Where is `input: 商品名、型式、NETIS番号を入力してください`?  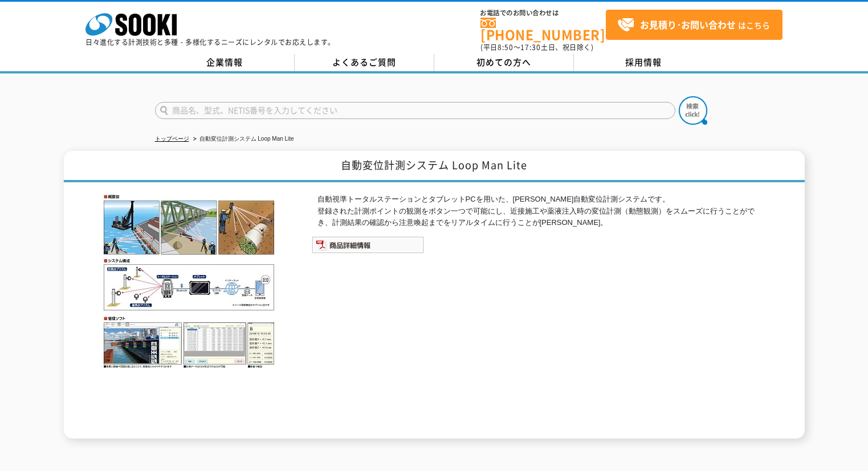 input: 商品名、型式、NETIS番号を入力してください is located at coordinates (415, 110).